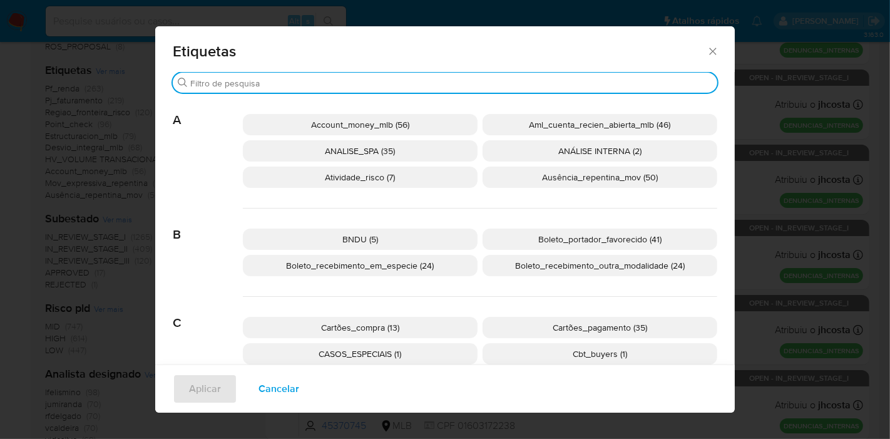 This screenshot has width=890, height=439. Describe the element at coordinates (600, 239) in the screenshot. I see `div: Boleto_portador_favorecido (41)` at that location.